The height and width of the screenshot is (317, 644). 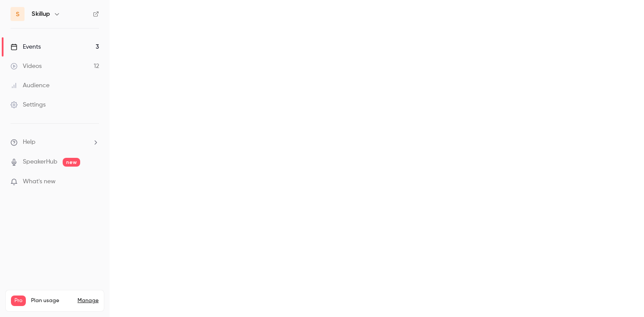 I want to click on span: What's new, so click(x=39, y=181).